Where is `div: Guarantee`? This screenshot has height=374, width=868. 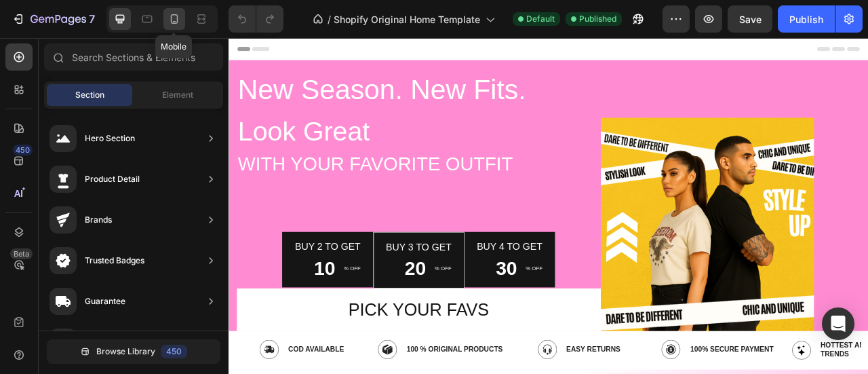 div: Guarantee is located at coordinates (105, 301).